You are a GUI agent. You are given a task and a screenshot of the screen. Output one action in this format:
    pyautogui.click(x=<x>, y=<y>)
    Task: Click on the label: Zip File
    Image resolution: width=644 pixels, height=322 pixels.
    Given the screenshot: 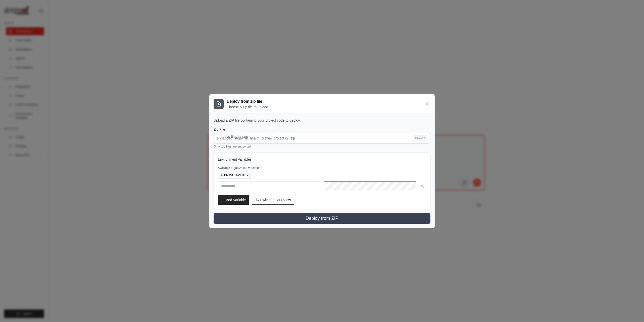 What is the action you would take?
    pyautogui.click(x=322, y=129)
    